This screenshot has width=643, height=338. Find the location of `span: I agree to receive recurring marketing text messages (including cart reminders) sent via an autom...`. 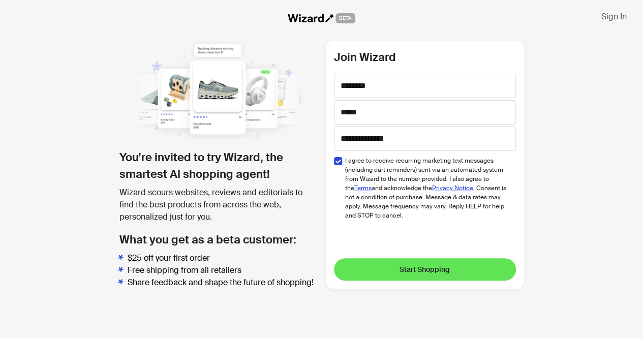

span: I agree to receive recurring marketing text messages (including cart reminders) sent via an autom... is located at coordinates (426, 188).